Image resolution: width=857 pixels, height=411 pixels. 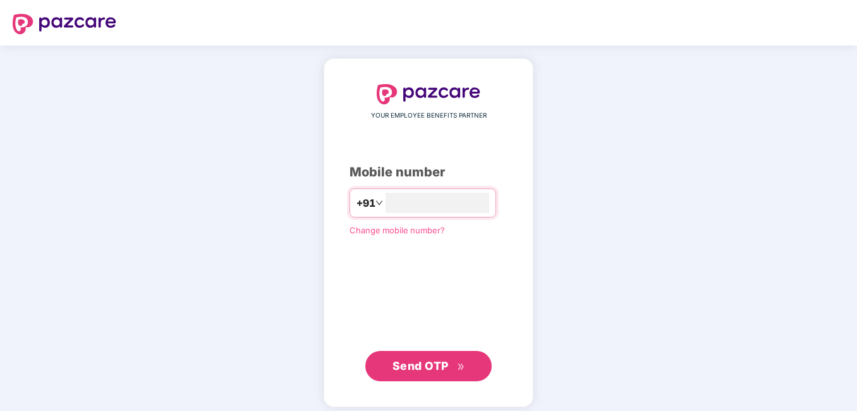 I want to click on span: down, so click(x=379, y=203).